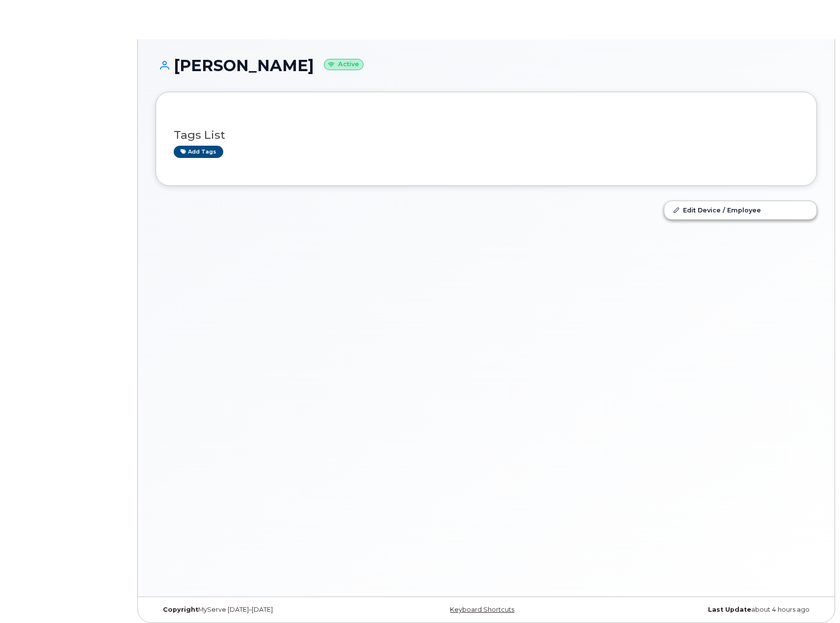 The width and height of the screenshot is (840, 623). What do you see at coordinates (486, 135) in the screenshot?
I see `h3: Tags List` at bounding box center [486, 135].